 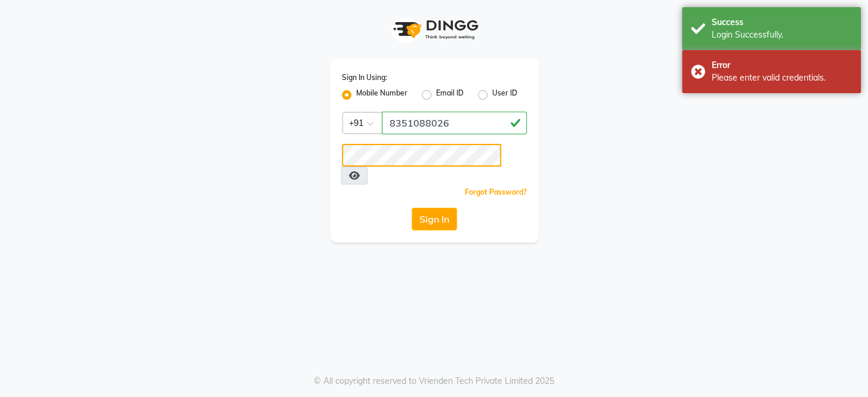 I want to click on img: logo1.svg, so click(x=434, y=29).